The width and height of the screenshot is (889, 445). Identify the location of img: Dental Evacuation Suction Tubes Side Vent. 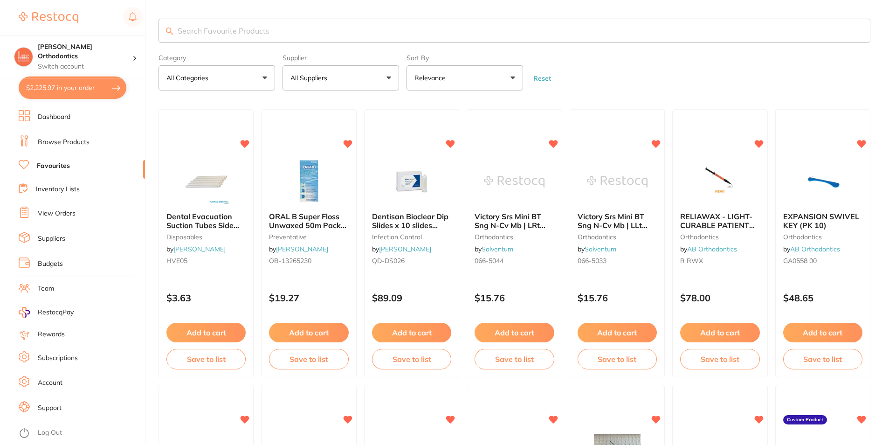
(206, 181).